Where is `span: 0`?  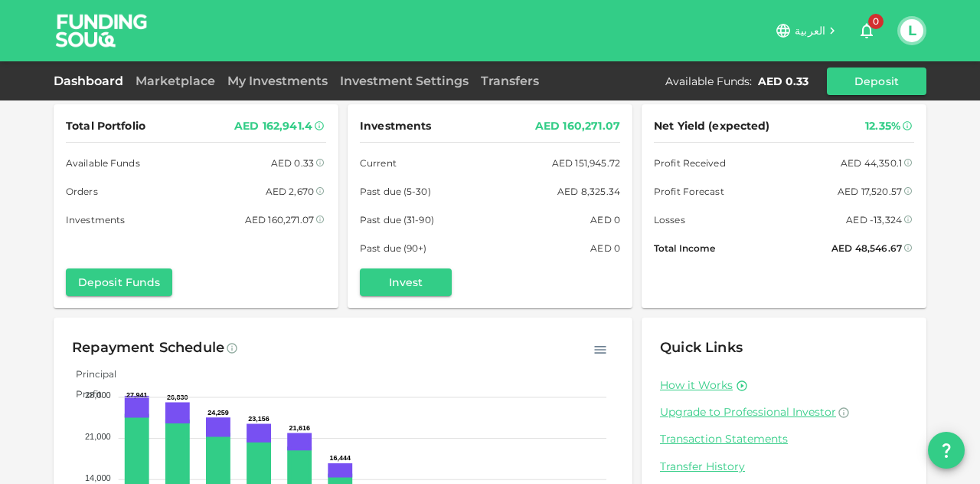
span: 0 is located at coordinates (876, 22).